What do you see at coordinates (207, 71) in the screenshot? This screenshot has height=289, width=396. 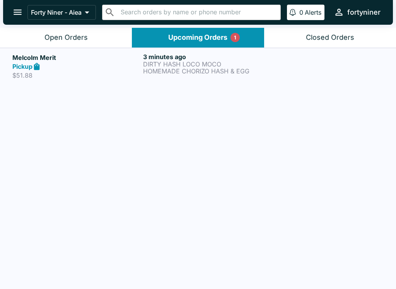 I see `p: HOMEMADE CHORIZO HASH & EGG` at bounding box center [207, 71].